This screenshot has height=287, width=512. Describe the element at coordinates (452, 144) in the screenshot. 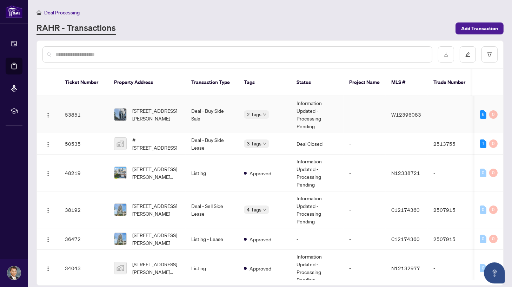

I see `td: 2513755` at that location.